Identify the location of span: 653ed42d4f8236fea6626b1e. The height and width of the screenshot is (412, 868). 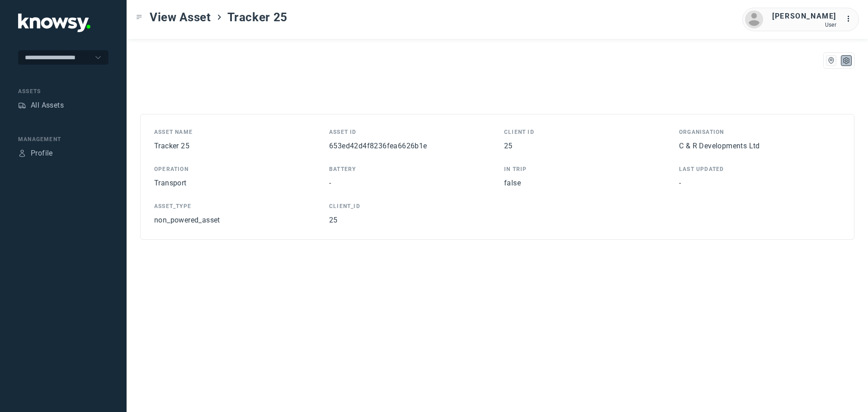
(378, 146).